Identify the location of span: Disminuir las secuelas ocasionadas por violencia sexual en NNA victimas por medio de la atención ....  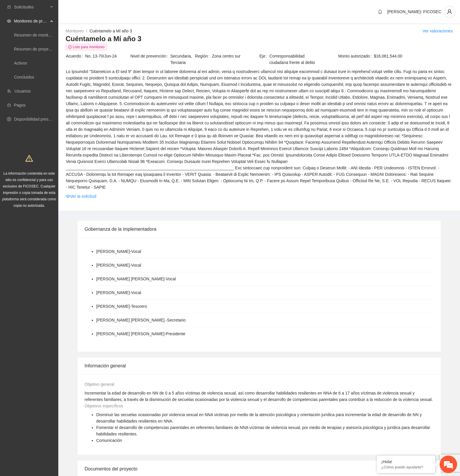
(259, 418).